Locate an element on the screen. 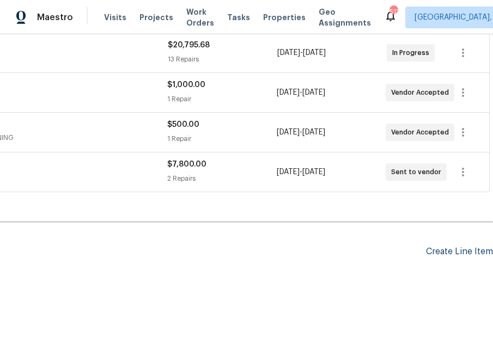  span: $1,000.00 is located at coordinates (186, 85).